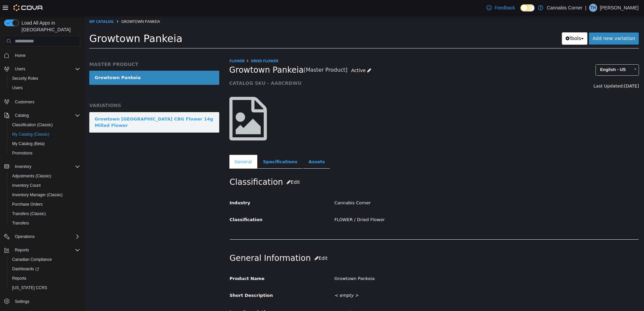  Describe the element at coordinates (19, 278) in the screenshot. I see `a: Reports` at that location.